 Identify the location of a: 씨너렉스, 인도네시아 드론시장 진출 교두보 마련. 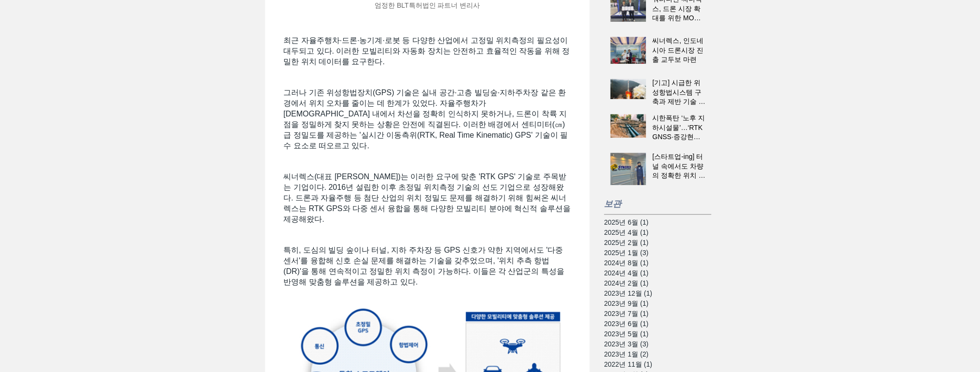
(679, 52).